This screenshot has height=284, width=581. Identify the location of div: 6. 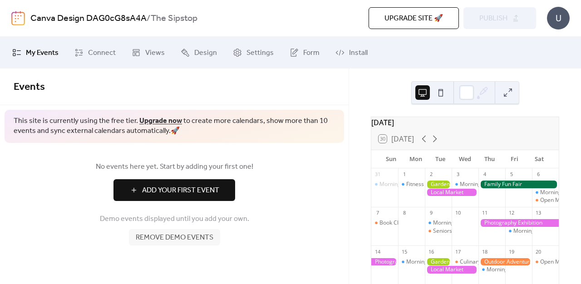
(538, 174).